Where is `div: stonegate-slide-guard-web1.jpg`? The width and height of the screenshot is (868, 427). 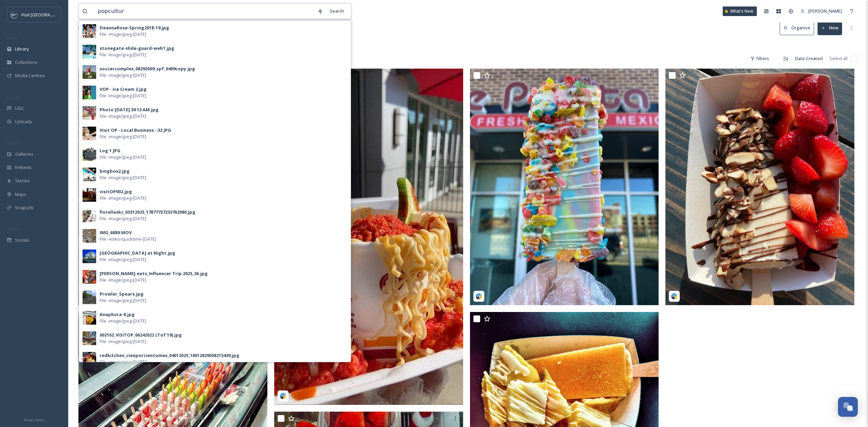
div: stonegate-slide-guard-web1.jpg is located at coordinates (137, 48).